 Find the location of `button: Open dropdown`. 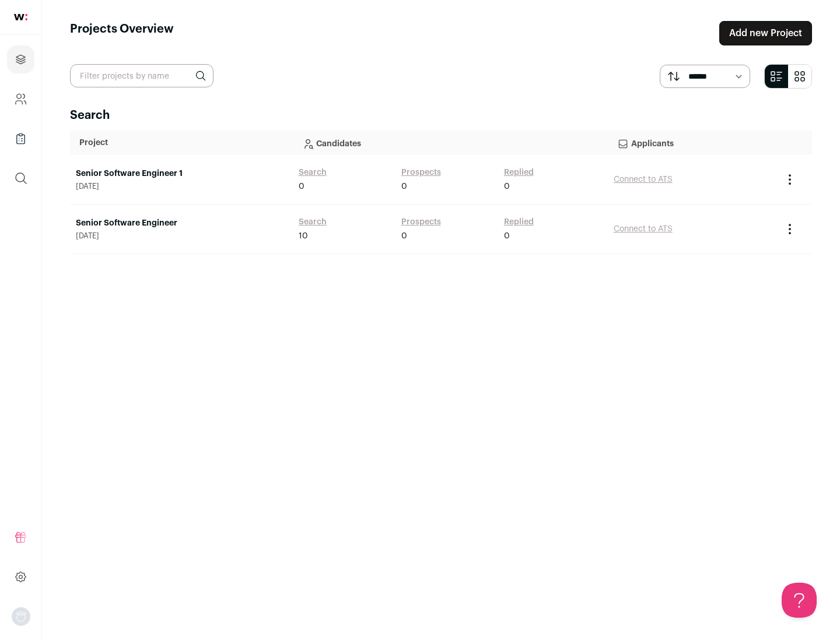

button: Open dropdown is located at coordinates (21, 617).